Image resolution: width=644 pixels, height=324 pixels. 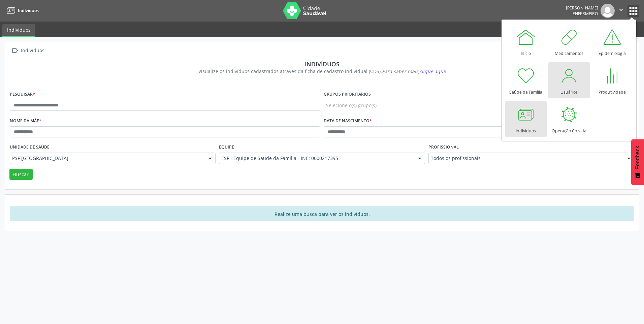 I want to click on a: Início, so click(x=526, y=41).